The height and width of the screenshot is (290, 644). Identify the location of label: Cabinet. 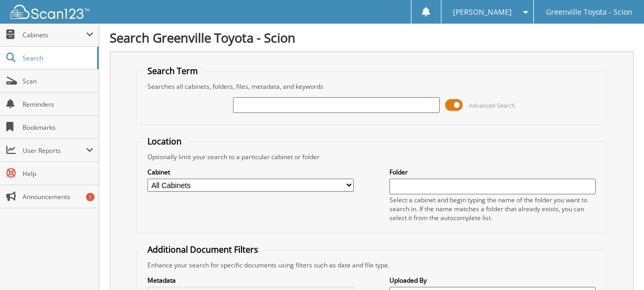
(250, 171).